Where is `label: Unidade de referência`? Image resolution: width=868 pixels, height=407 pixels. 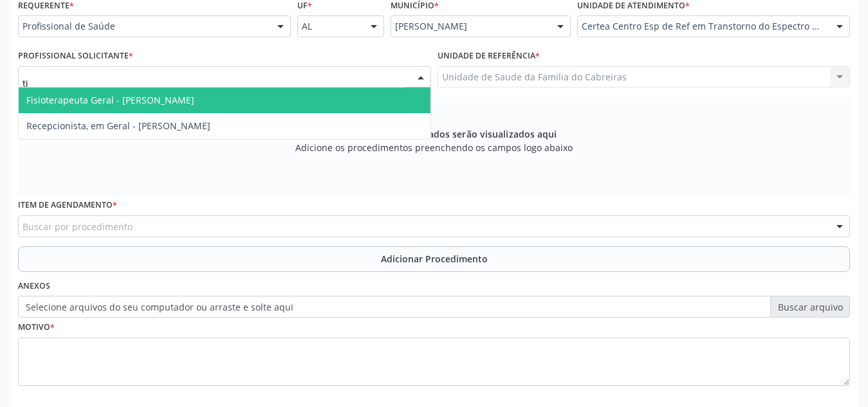
label: Unidade de referência is located at coordinates (488, 56).